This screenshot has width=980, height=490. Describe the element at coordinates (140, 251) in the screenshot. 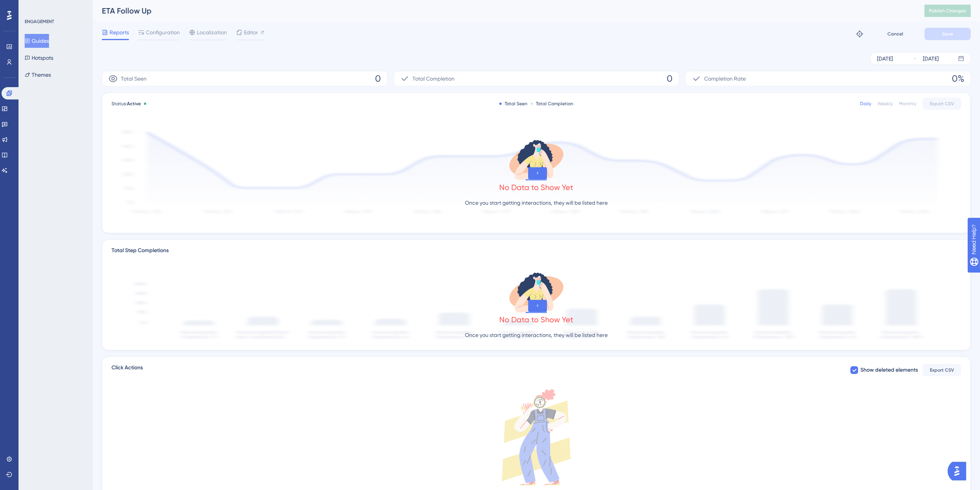

I see `div: Total Step Completions` at that location.